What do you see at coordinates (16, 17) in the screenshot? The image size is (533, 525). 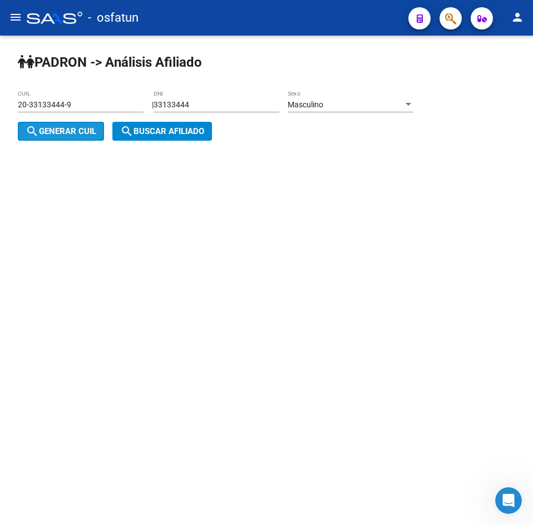 I see `mat-icon: menu` at bounding box center [16, 17].